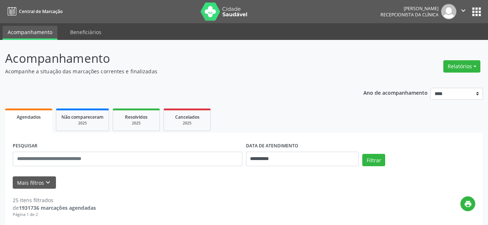 Image resolution: width=488 pixels, height=225 pixels. I want to click on span: Agendados, so click(29, 117).